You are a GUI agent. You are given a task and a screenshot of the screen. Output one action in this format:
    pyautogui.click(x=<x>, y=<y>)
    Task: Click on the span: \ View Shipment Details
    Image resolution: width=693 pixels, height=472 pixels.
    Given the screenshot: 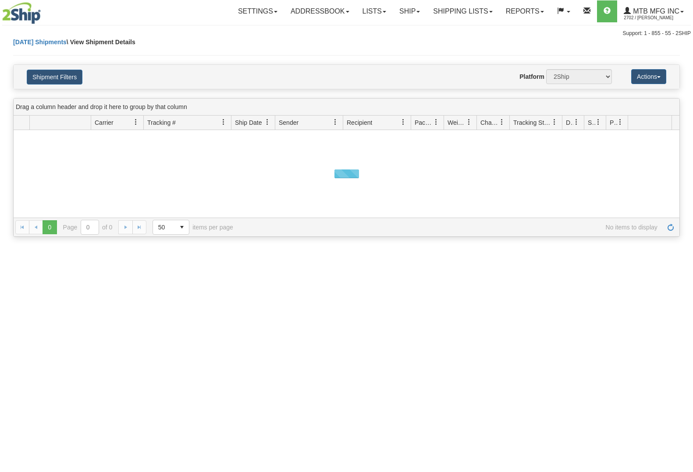 What is the action you would take?
    pyautogui.click(x=101, y=42)
    